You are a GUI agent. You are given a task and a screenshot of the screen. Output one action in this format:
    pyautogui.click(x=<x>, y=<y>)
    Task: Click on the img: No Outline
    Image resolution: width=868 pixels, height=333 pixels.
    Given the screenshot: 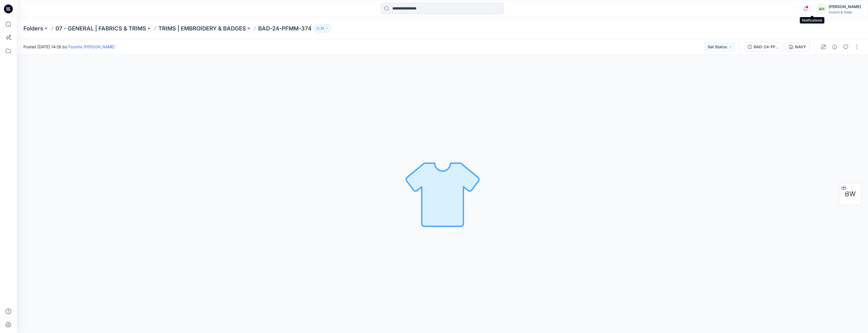 What is the action you would take?
    pyautogui.click(x=443, y=194)
    